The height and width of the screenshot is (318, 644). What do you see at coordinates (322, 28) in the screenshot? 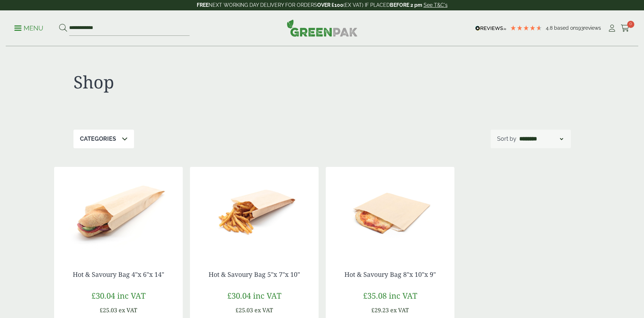
I see `img: GreenPak Supplies` at bounding box center [322, 28].